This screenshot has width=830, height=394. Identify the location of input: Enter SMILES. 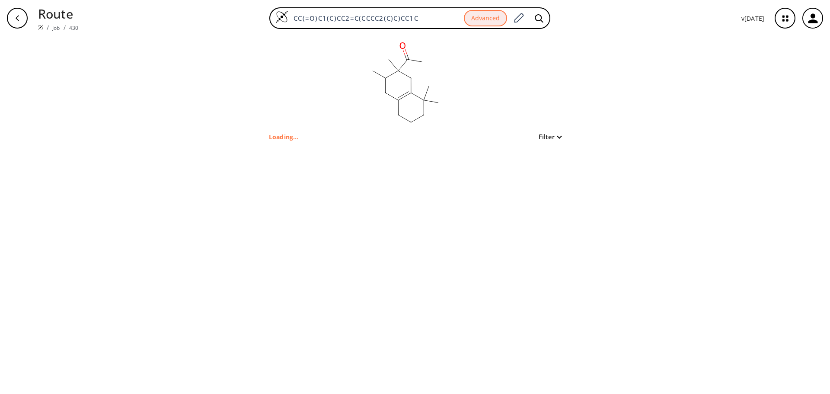
(376, 18).